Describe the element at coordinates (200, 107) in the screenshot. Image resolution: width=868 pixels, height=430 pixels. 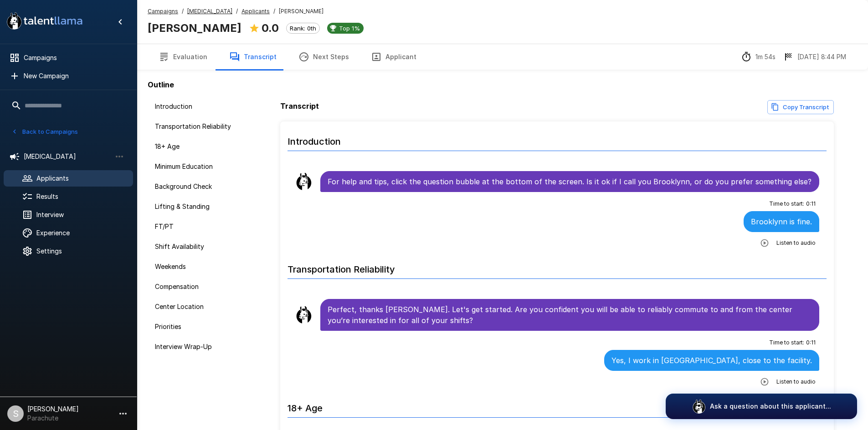
I see `div: Introduction` at that location.